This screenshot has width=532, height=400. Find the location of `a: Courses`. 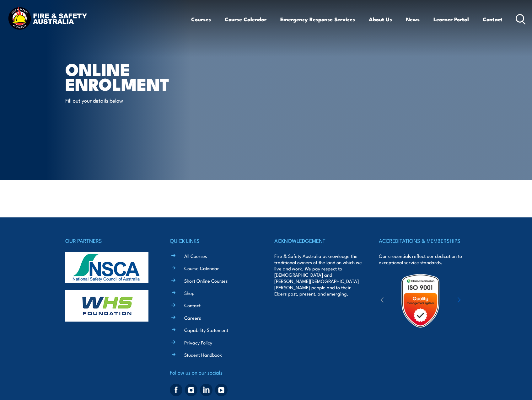

a: Courses is located at coordinates (201, 19).